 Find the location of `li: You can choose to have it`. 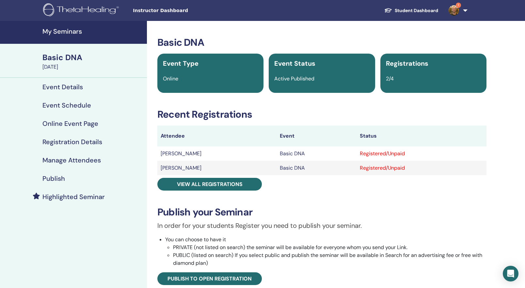

li: You can choose to have it is located at coordinates (326, 251).